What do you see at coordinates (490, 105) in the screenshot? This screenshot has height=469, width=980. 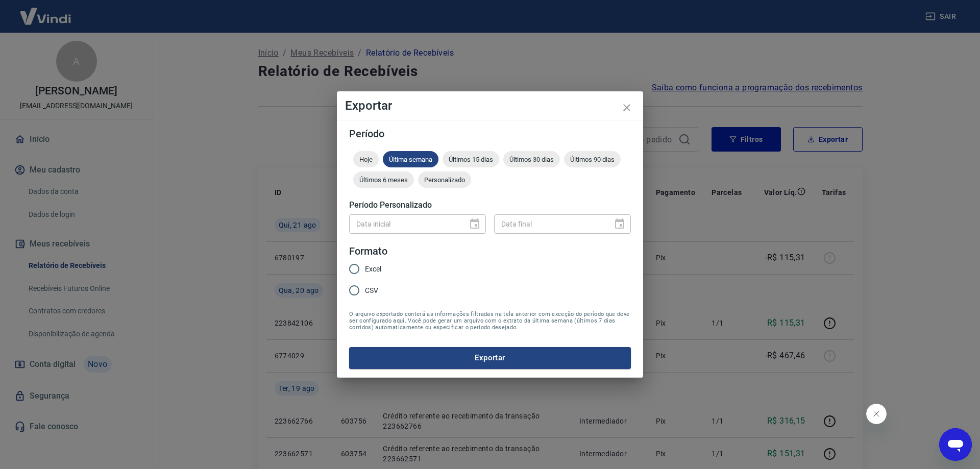 I see `h4: Exportar` at bounding box center [490, 105].